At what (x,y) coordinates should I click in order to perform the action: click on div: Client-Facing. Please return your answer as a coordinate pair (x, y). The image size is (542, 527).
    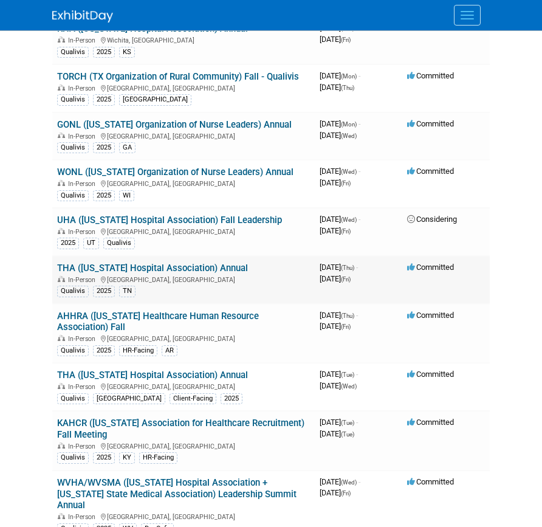
    Looking at the image, I should click on (193, 399).